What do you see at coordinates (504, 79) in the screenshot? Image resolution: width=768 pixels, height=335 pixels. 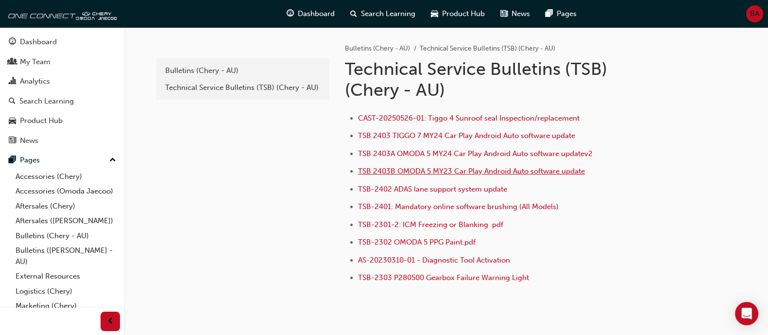 I see `h1: Technical Service Bulletins (TSB) (Chery - AU)` at bounding box center [504, 79].